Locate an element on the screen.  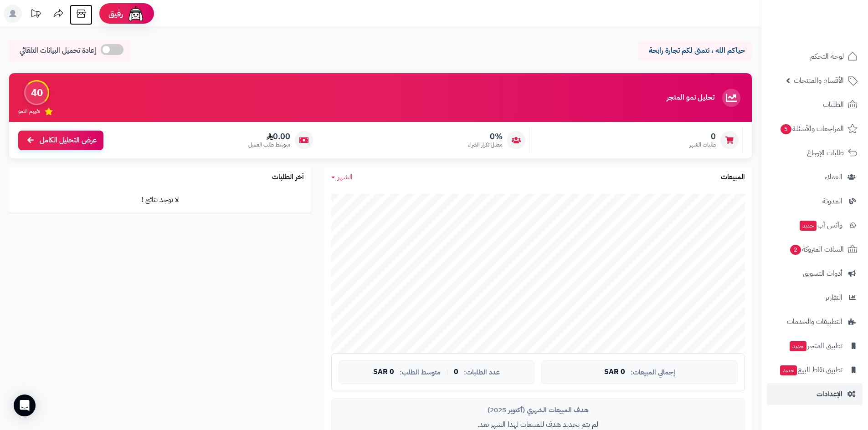
a: المدونة is located at coordinates (815, 201).